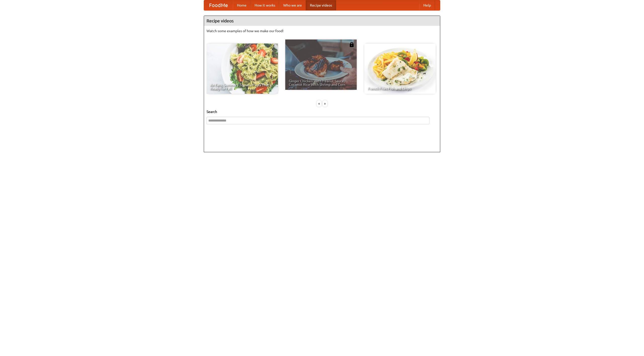 The image size is (644, 356). What do you see at coordinates (400, 69) in the screenshot?
I see `a: French Fries Fish and Chips` at bounding box center [400, 69].